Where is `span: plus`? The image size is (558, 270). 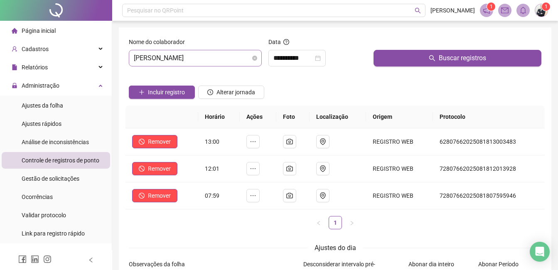 span: plus is located at coordinates (142, 92).